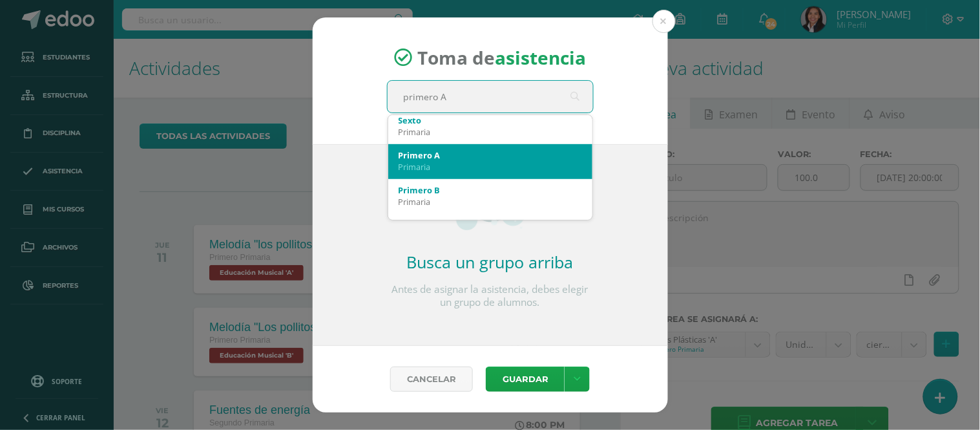 This screenshot has width=980, height=430. Describe the element at coordinates (490, 120) in the screenshot. I see `div: Sexto` at that location.